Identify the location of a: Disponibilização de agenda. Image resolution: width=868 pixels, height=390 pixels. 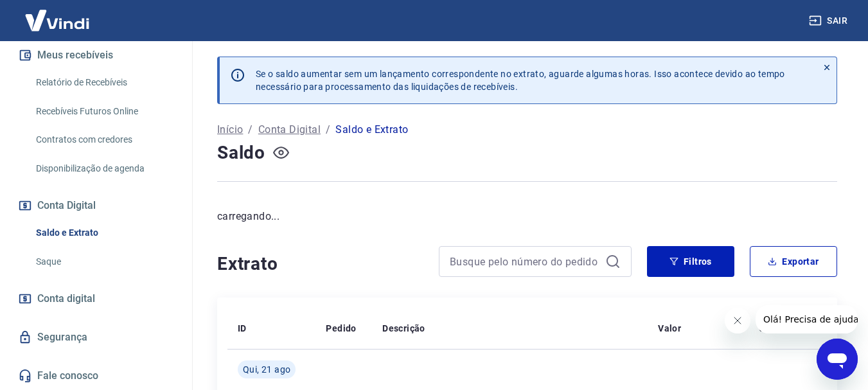
(104, 168).